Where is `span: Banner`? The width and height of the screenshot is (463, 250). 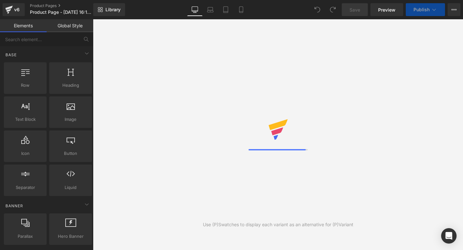 span: Banner is located at coordinates (14, 206).